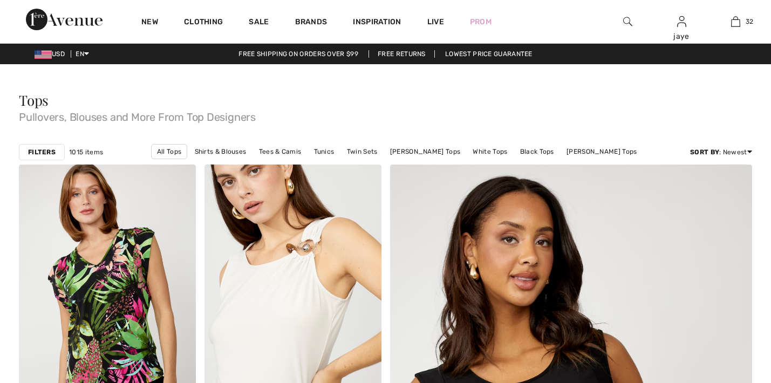 This screenshot has width=771, height=383. What do you see at coordinates (362, 152) in the screenshot?
I see `a: Twin Sets` at bounding box center [362, 152].